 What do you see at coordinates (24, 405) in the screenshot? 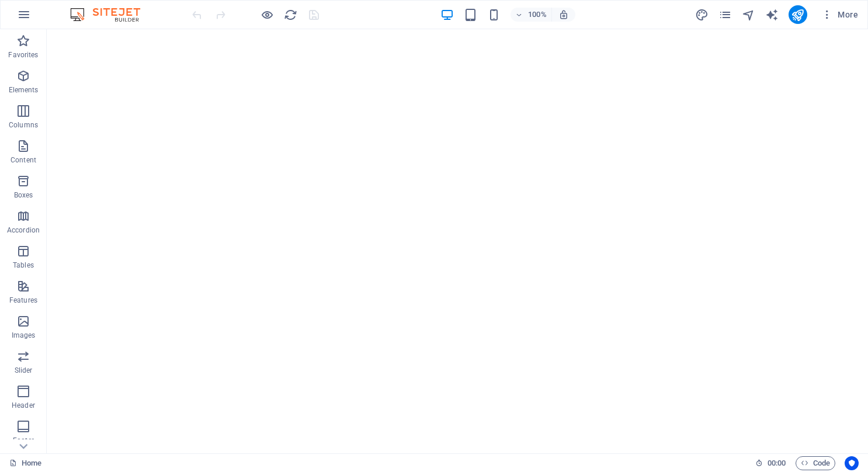
I see `p: Header` at bounding box center [24, 405].